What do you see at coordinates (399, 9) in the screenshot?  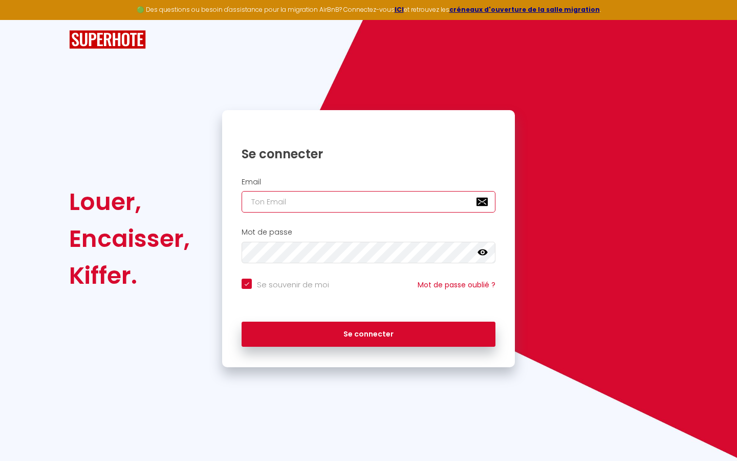 I see `strong: ICI` at bounding box center [399, 9].